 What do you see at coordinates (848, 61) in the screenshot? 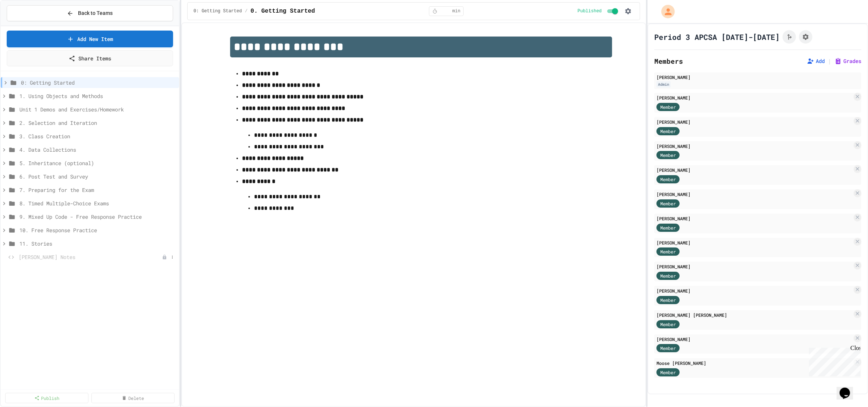
I see `button: Grades` at bounding box center [848, 61].